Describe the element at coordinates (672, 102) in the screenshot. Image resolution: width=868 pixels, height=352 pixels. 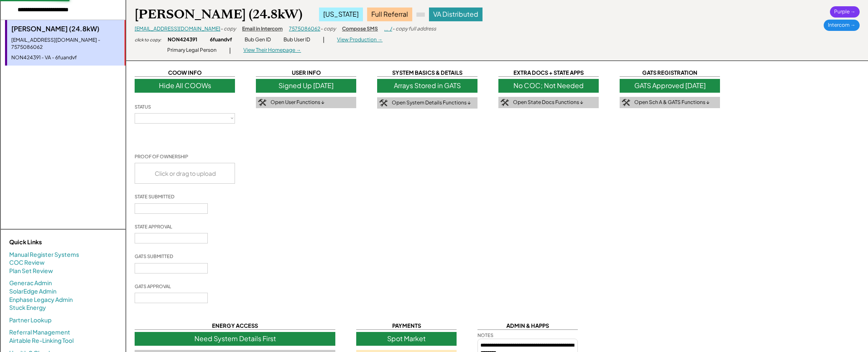
I see `div: Open Sch A & GATS Functions ↓` at that location.